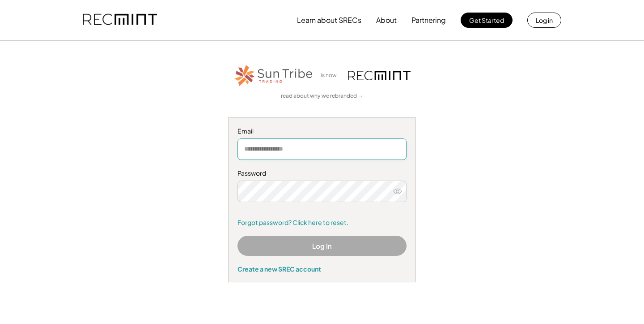  Describe the element at coordinates (322, 131) in the screenshot. I see `div: Email` at that location.